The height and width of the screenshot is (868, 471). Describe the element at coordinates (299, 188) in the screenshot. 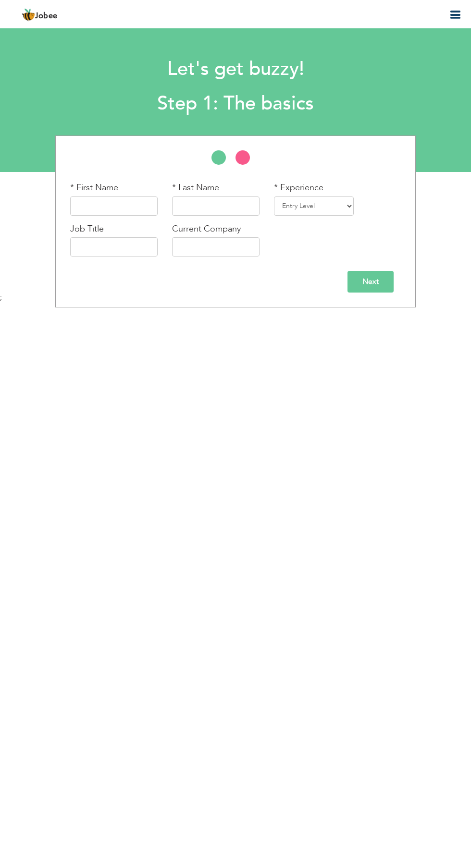

I see `label: * Experience` at that location.